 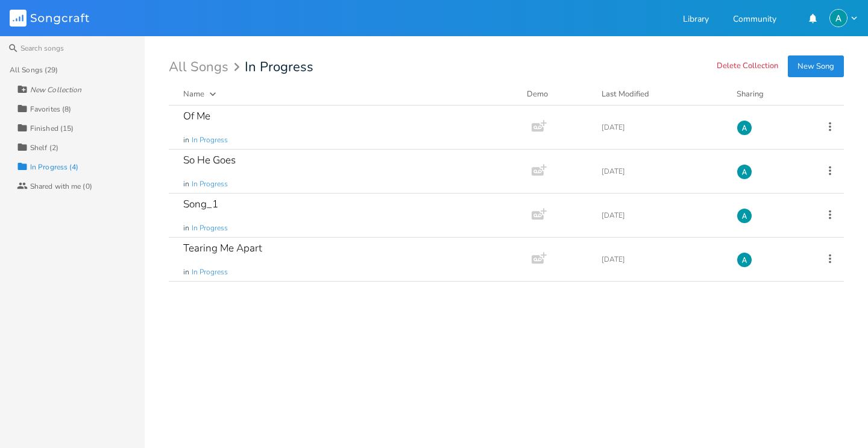 What do you see at coordinates (348, 94) in the screenshot?
I see `button: Name` at bounding box center [348, 94].